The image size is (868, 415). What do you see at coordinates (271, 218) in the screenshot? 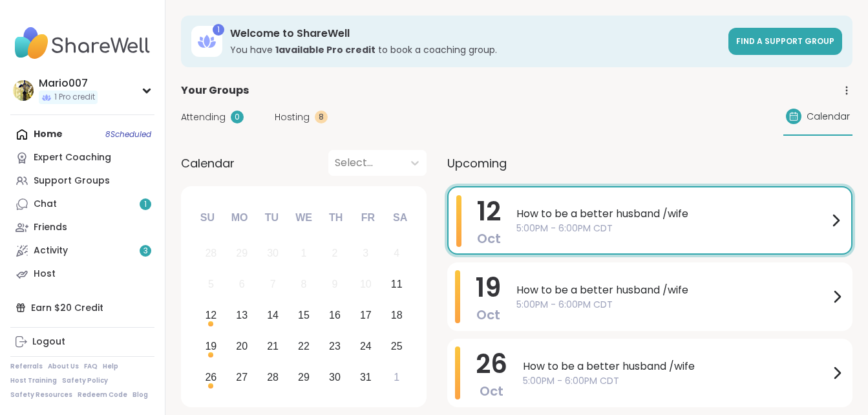
I see `div: Tu` at bounding box center [271, 218].